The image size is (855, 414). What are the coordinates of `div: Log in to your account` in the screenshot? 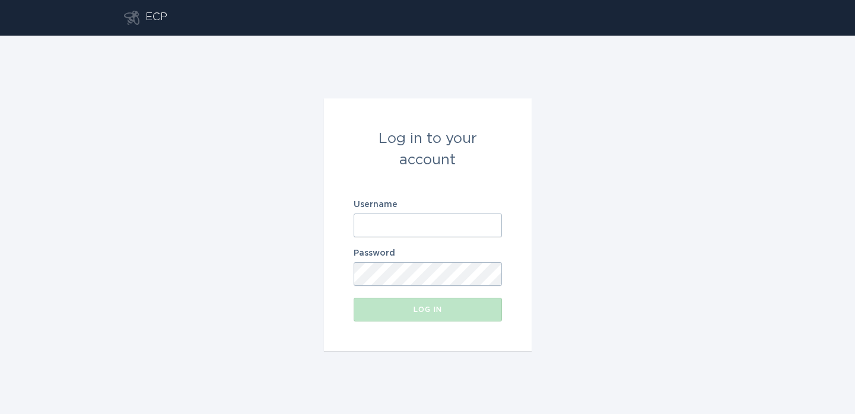 It's located at (428, 150).